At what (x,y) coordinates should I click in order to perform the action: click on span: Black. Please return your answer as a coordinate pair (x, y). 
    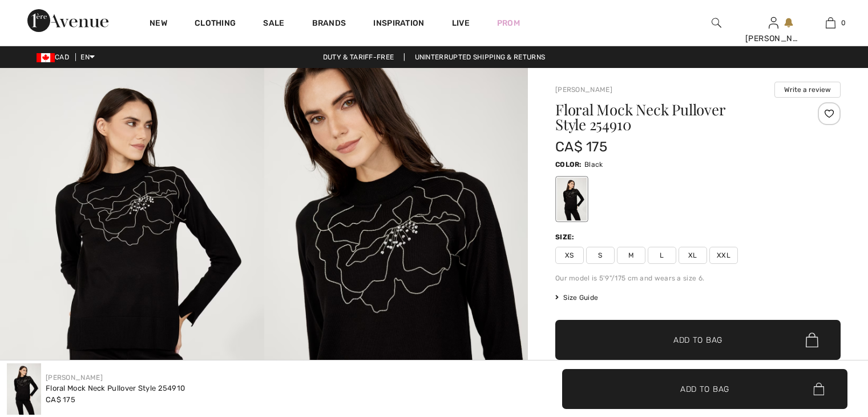
    Looking at the image, I should click on (594, 164).